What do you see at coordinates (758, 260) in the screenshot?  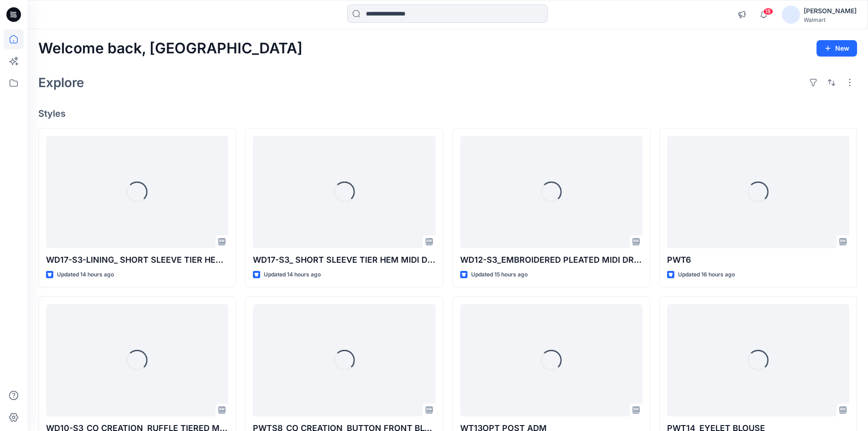 I see `p: PWT6` at bounding box center [758, 260].